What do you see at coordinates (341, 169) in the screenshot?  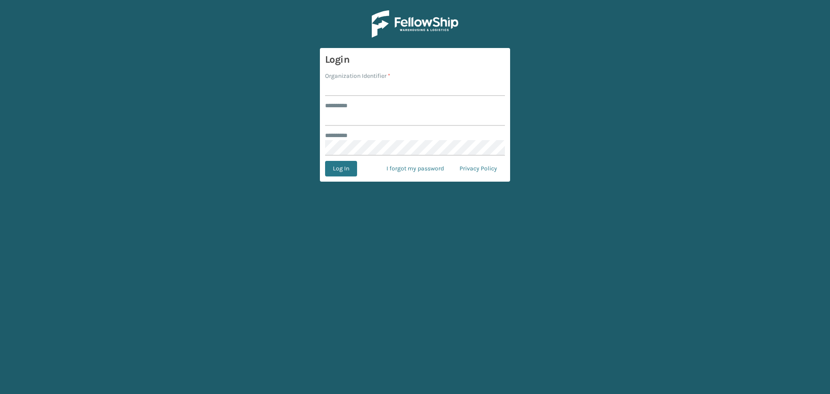 I see `button: Log In` at bounding box center [341, 169].